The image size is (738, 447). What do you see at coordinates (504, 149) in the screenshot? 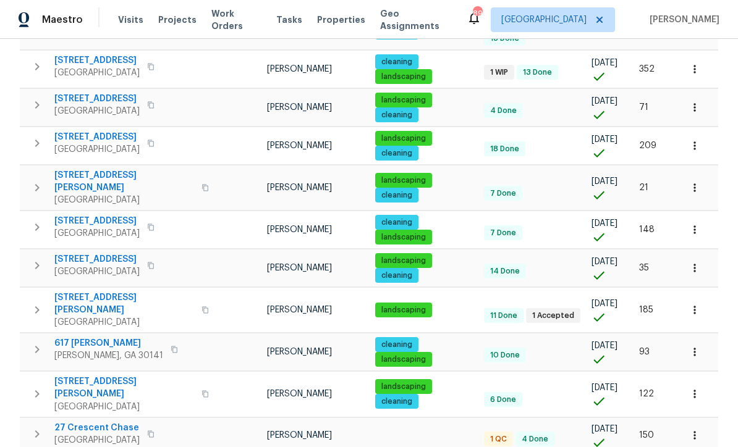
I see `span: 18 Done` at bounding box center [504, 149].